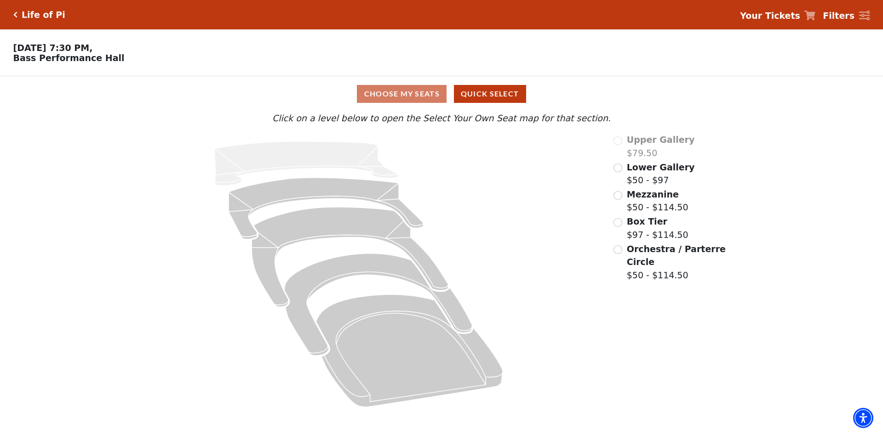  Describe the element at coordinates (838, 16) in the screenshot. I see `strong: Filters` at that location.